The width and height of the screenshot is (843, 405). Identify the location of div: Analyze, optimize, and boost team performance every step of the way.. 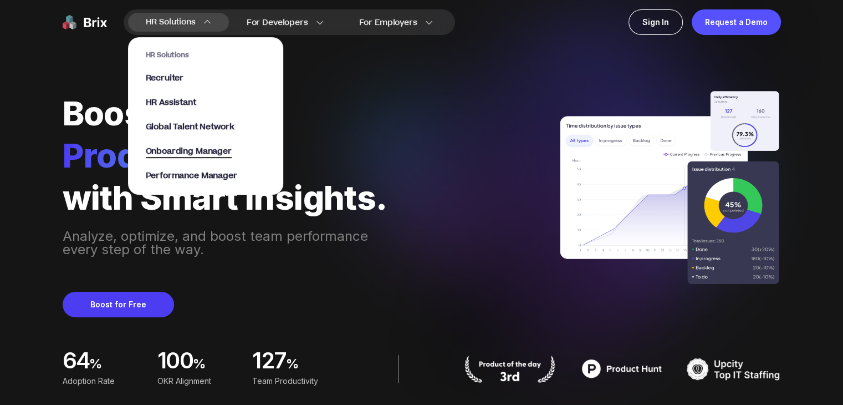
(226, 243).